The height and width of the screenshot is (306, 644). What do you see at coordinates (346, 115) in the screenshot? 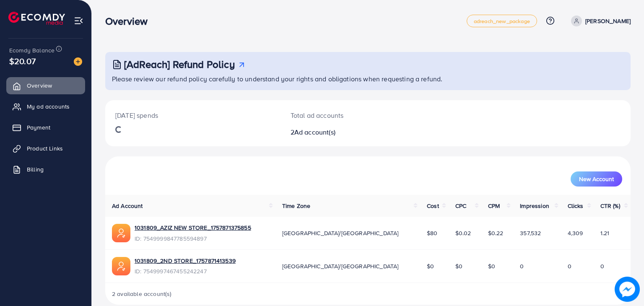
I see `p: Total ad accounts` at bounding box center [346, 115].